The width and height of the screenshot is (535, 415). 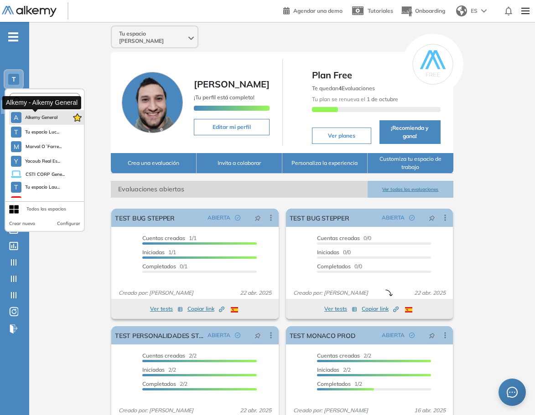 I want to click on img: Menu, so click(x=525, y=11).